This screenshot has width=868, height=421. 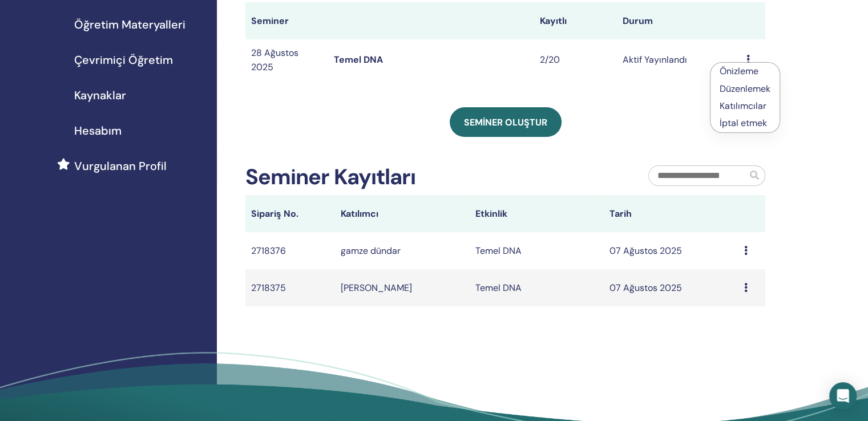 I want to click on font: Vurgulanan Profil, so click(x=121, y=166).